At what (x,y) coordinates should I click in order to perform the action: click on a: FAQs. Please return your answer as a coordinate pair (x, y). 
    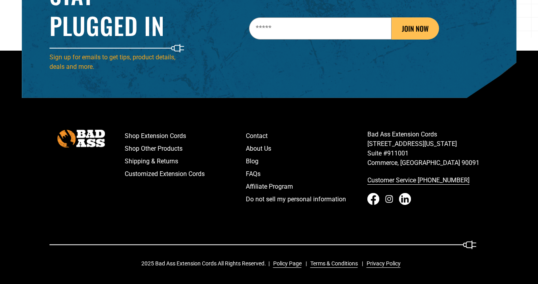
    Looking at the image, I should click on (306, 174).